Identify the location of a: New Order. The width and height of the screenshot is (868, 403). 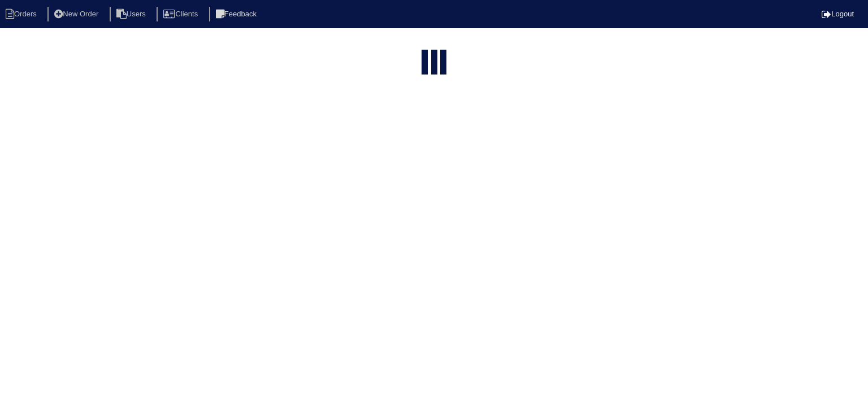
(77, 13).